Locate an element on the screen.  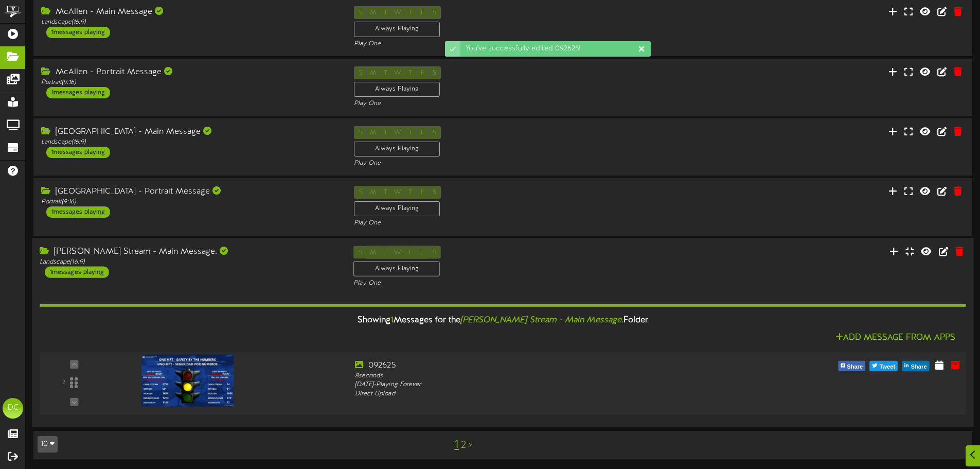
div: 092625 is located at coordinates (542, 364).